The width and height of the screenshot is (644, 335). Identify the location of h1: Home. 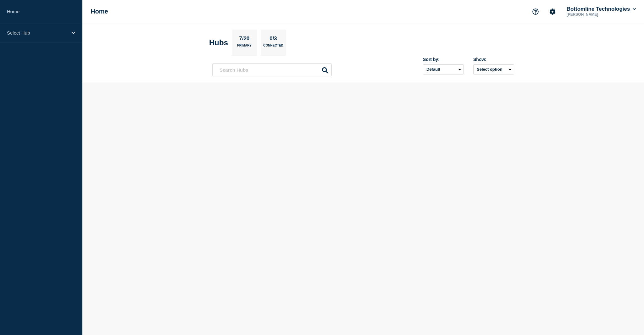
(99, 11).